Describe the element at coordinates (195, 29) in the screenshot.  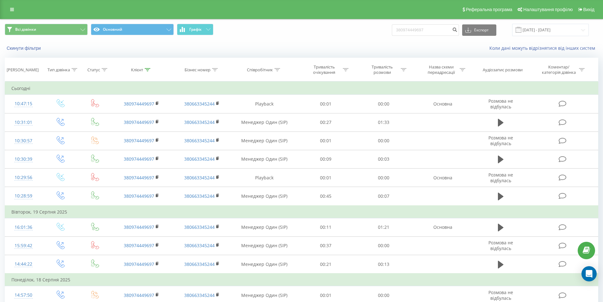
I see `button: Графік` at that location.